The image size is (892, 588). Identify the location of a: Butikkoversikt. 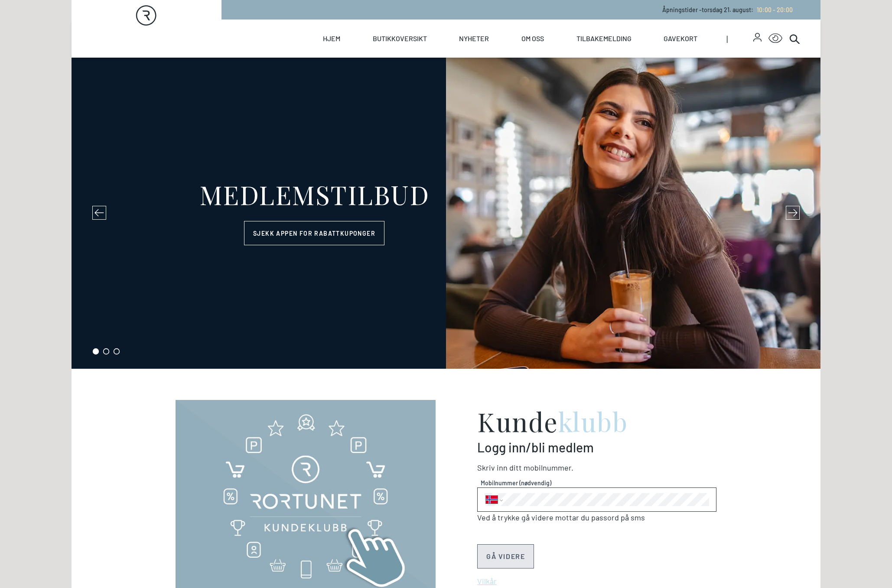
(399, 39).